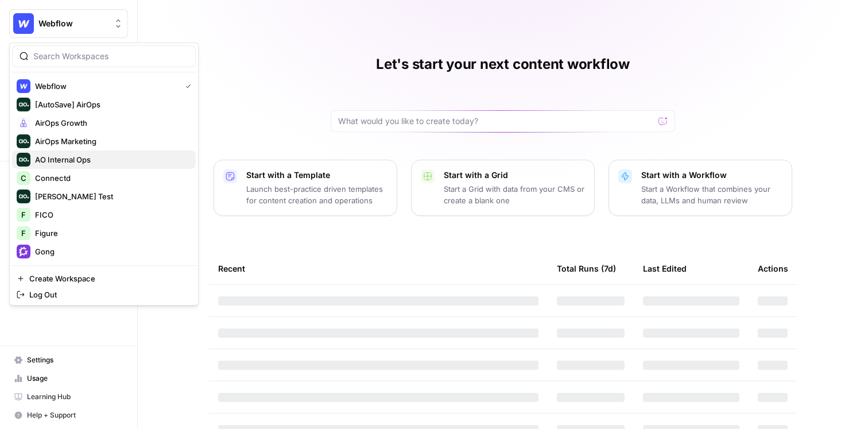 Image resolution: width=868 pixels, height=429 pixels. I want to click on span: Figure, so click(111, 233).